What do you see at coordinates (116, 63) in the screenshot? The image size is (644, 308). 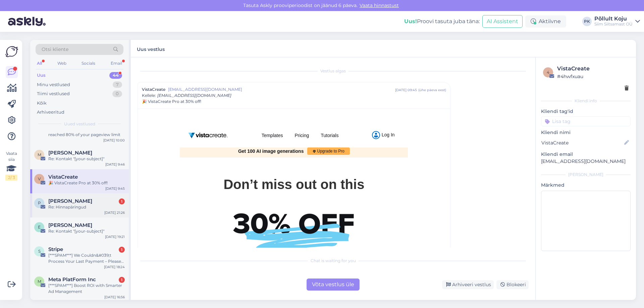 I see `div: Email` at bounding box center [116, 63].